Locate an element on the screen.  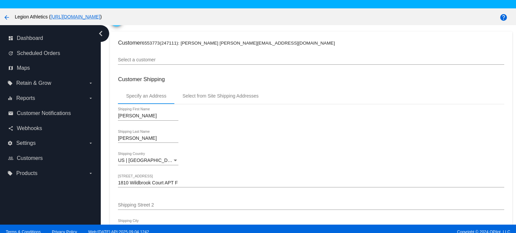
div: Select from Site Shipping Addresses is located at coordinates (220, 96).